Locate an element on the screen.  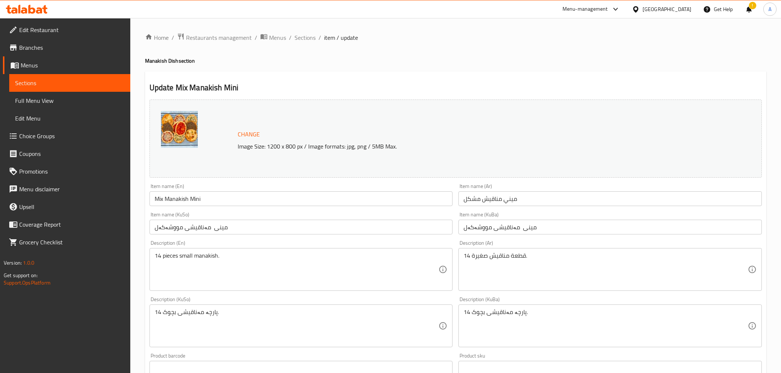
span: Change is located at coordinates (249, 134).